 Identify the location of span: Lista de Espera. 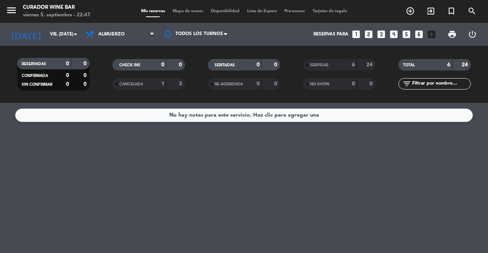
(262, 11).